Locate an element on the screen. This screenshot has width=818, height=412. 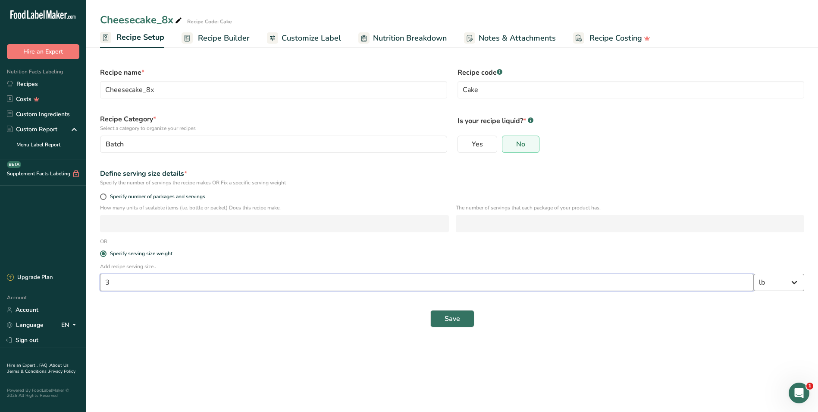
span: 1 is located at coordinates (810, 386).